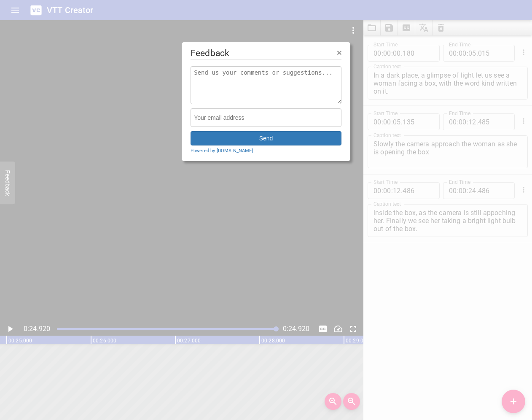 Image resolution: width=532 pixels, height=420 pixels. What do you see at coordinates (266, 85) in the screenshot?
I see `textarea: Send us your comments or suggestions...` at bounding box center [266, 85].